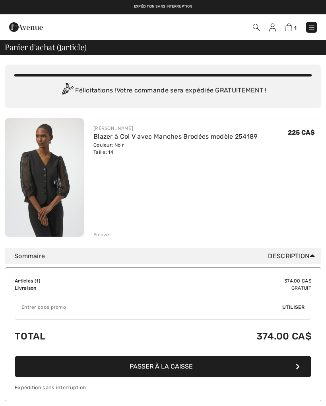  I want to click on span: Panier d'achat ( article), so click(46, 47).